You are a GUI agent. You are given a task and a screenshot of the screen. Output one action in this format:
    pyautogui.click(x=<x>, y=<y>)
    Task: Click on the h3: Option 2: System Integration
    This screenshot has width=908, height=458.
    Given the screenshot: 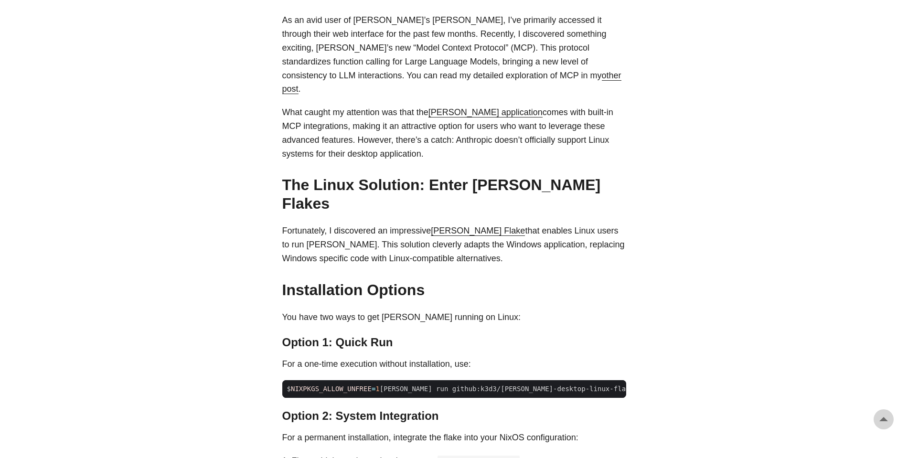 What is the action you would take?
    pyautogui.click(x=454, y=416)
    